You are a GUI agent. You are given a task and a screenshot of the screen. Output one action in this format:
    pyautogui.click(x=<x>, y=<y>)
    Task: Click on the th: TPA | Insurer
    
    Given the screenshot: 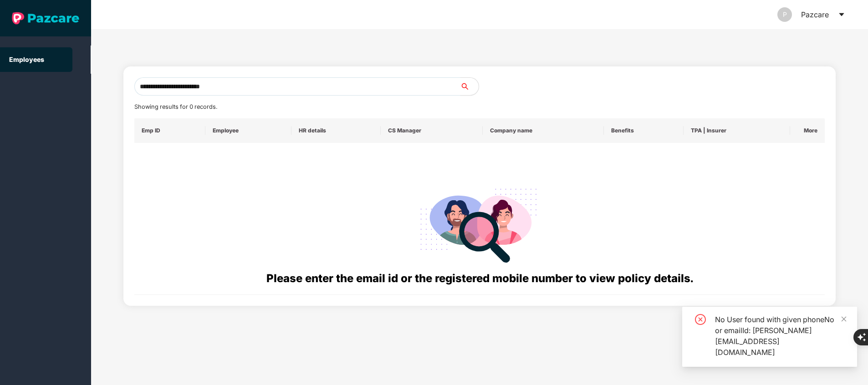 What is the action you would take?
    pyautogui.click(x=737, y=131)
    